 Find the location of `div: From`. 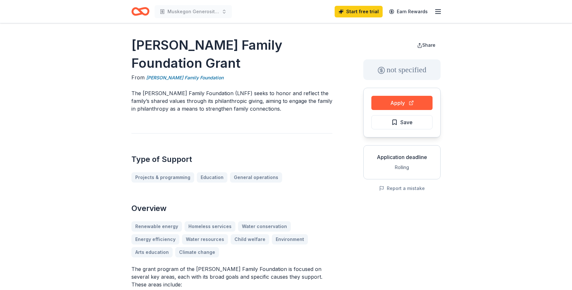

div: From is located at coordinates (232, 77).